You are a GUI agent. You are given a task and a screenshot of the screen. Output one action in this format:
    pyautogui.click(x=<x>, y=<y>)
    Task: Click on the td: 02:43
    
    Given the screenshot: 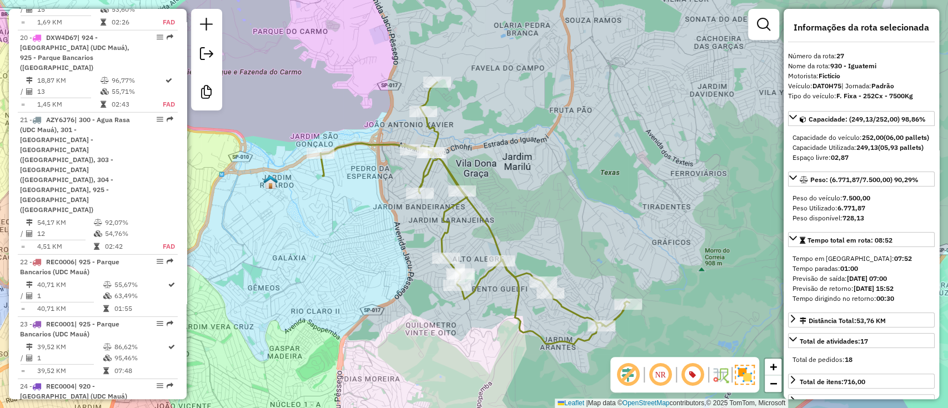 What is the action you would take?
    pyautogui.click(x=137, y=104)
    